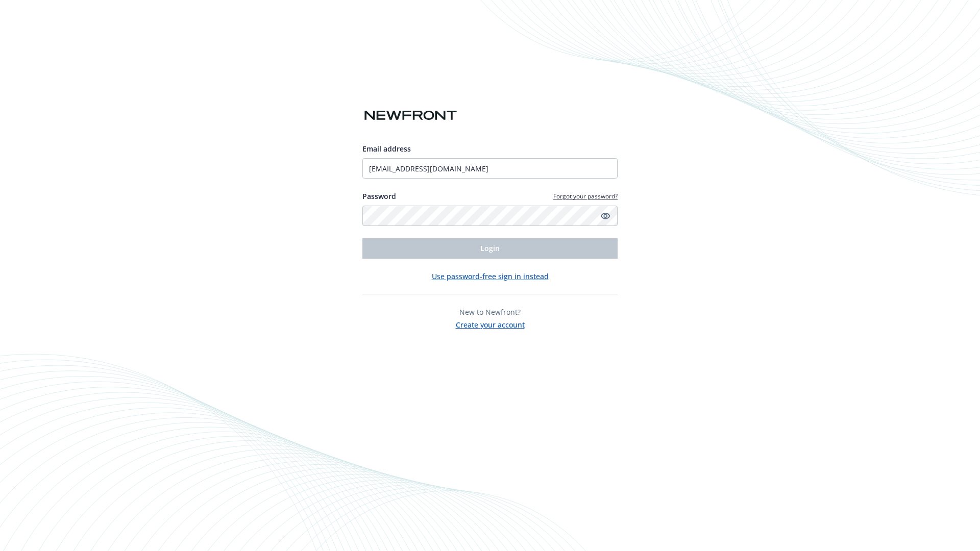  Describe the element at coordinates (490, 276) in the screenshot. I see `button: Use password-free sign in instead` at that location.